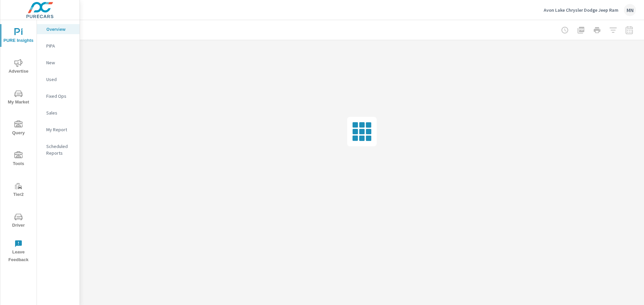 The width and height of the screenshot is (644, 305). What do you see at coordinates (60, 79) in the screenshot?
I see `p: Used` at bounding box center [60, 79].